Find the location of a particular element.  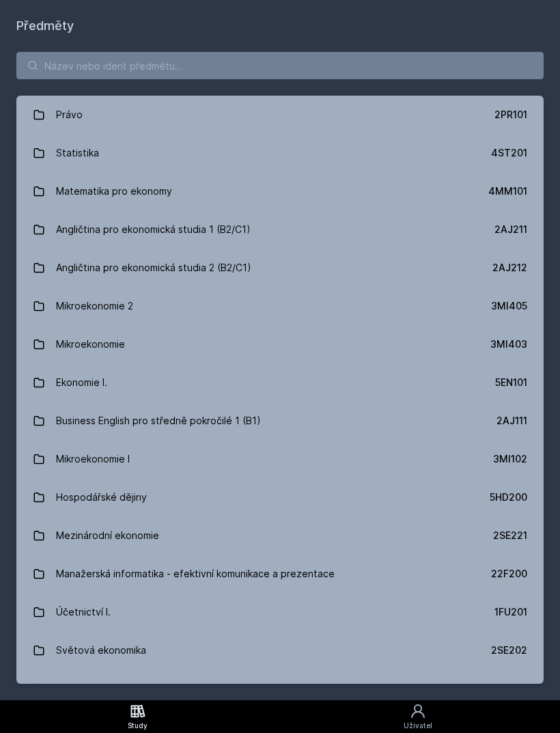

div: Mikroekonomie I is located at coordinates (93, 459).